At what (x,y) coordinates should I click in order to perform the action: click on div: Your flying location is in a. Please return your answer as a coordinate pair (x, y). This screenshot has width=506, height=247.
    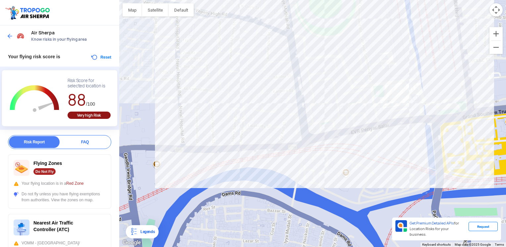
    Looking at the image, I should click on (60, 183).